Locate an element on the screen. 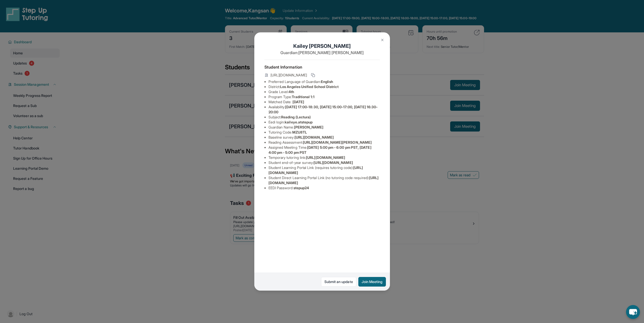 The width and height of the screenshot is (644, 323). li: EEDI Password : is located at coordinates (324, 188).